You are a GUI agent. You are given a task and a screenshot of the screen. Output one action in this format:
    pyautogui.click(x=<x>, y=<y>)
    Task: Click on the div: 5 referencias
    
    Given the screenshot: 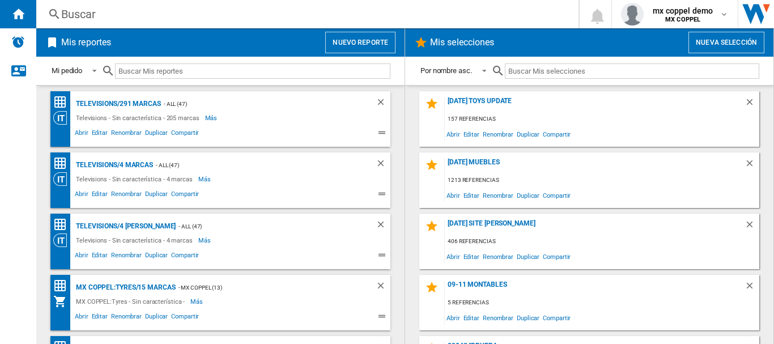 What is the action you would take?
    pyautogui.click(x=602, y=303)
    